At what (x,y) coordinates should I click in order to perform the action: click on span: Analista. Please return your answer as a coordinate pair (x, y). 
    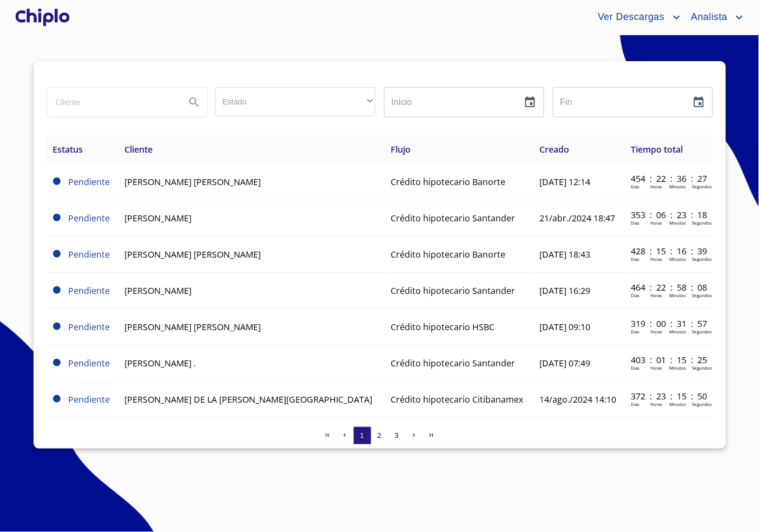
    Looking at the image, I should click on (708, 17).